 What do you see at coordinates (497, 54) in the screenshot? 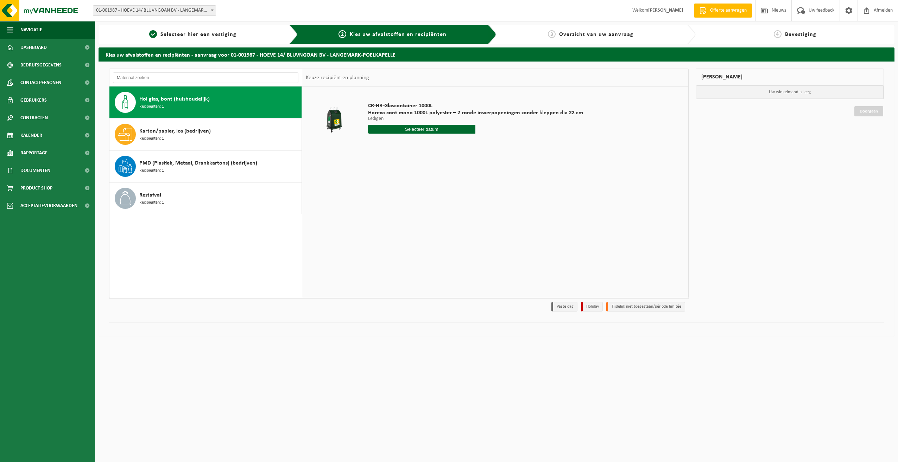
I see `h2: Kies uw afvalstoffen en recipiënten - aanvraag voor 01-001987 - HOEVE 14/ BLUVNGOAN BV - LANGEMAR...` at bounding box center [497, 54].